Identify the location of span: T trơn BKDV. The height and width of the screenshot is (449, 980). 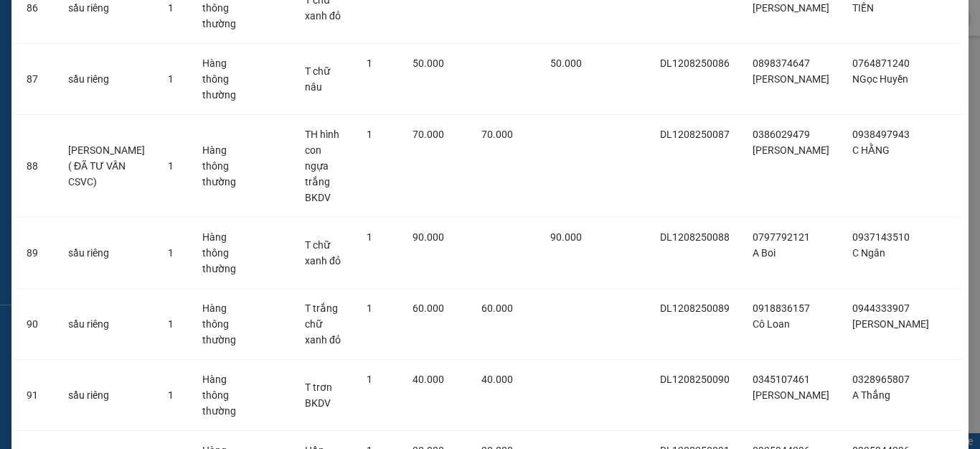
(318, 395).